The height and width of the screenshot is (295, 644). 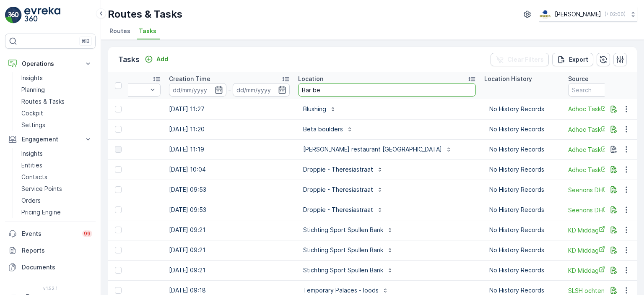 What do you see at coordinates (145, 14) in the screenshot?
I see `p: Routes & Tasks` at bounding box center [145, 14].